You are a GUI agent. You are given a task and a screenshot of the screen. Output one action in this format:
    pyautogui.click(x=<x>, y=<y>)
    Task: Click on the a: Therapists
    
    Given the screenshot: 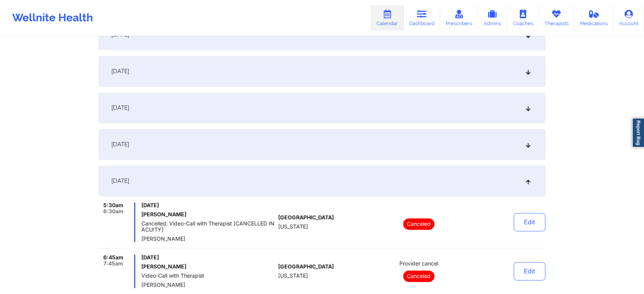 What is the action you would take?
    pyautogui.click(x=556, y=18)
    